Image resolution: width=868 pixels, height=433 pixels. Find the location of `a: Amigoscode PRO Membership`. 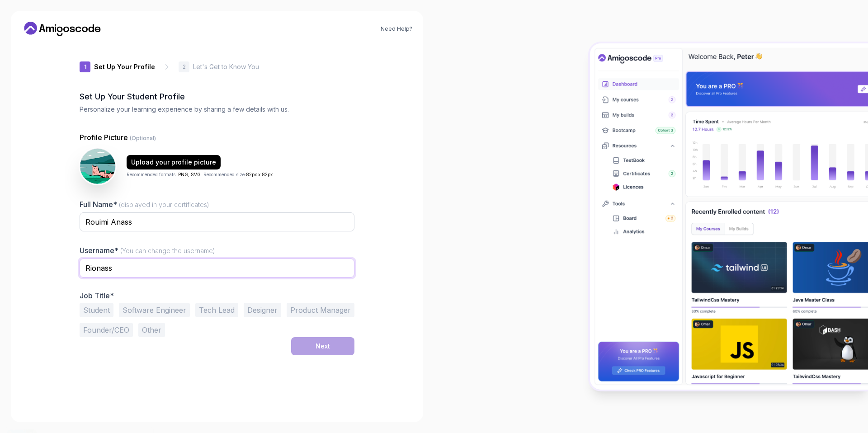

a: Amigoscode PRO Membership is located at coordinates (96, 412).